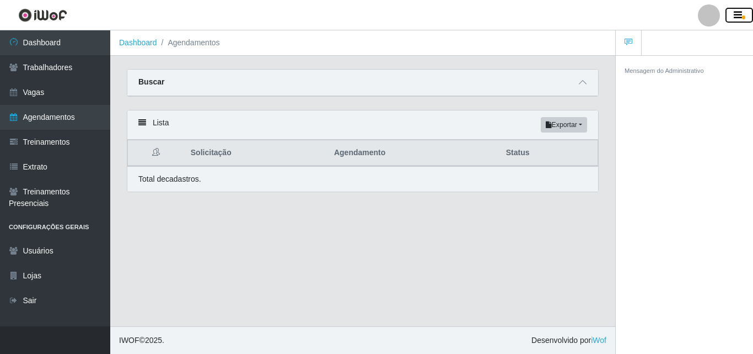  Describe the element at coordinates (363, 43) in the screenshot. I see `nav: breadcrumb` at that location.